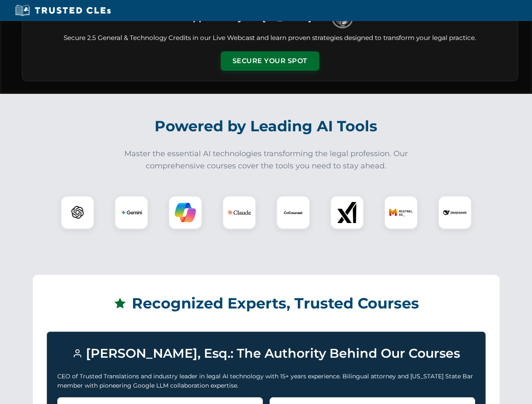 Image resolution: width=532 pixels, height=404 pixels. Describe the element at coordinates (293, 213) in the screenshot. I see `div: CoCounsel` at that location.